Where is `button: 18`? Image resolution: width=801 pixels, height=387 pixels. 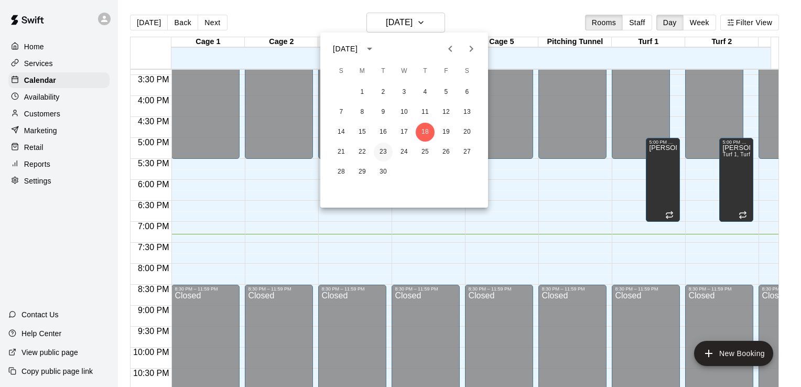
button: 18 is located at coordinates (425, 132).